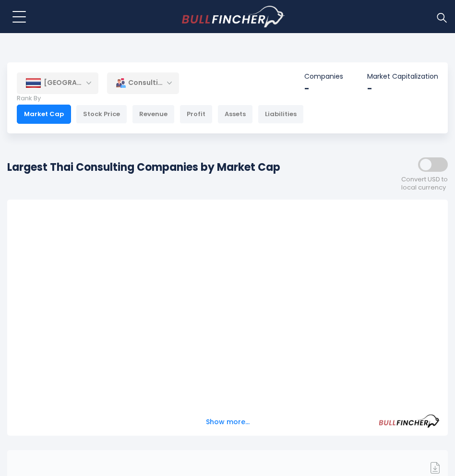 This screenshot has width=455, height=476. Describe the element at coordinates (153, 114) in the screenshot. I see `div: Revenue` at that location.